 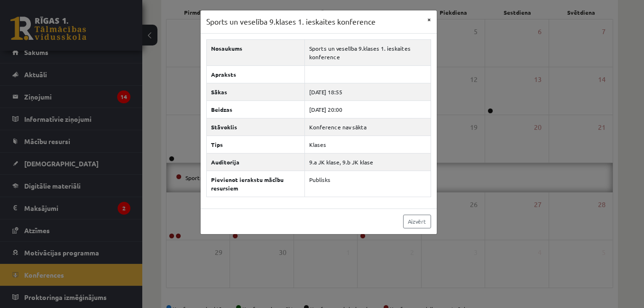 What do you see at coordinates (256, 127) in the screenshot?
I see `th: Stāvoklis` at bounding box center [256, 127].